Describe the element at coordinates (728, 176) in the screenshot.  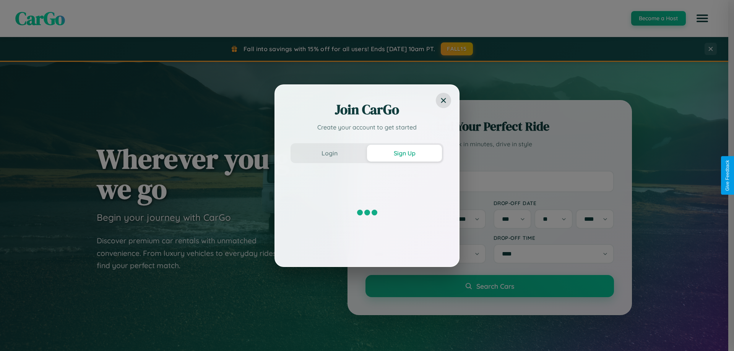
I see `div: Give Feedback` at that location.